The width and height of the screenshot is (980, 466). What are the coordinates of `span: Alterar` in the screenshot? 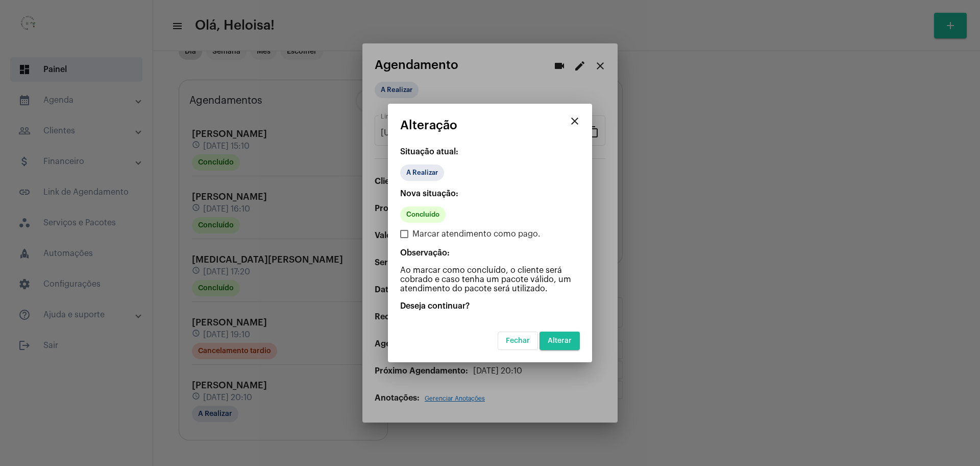 It's located at (559, 341).